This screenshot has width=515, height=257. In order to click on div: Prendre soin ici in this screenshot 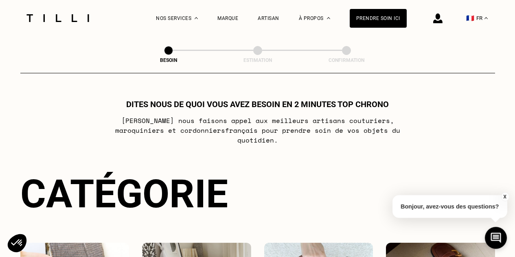, I will do `click(378, 18)`.